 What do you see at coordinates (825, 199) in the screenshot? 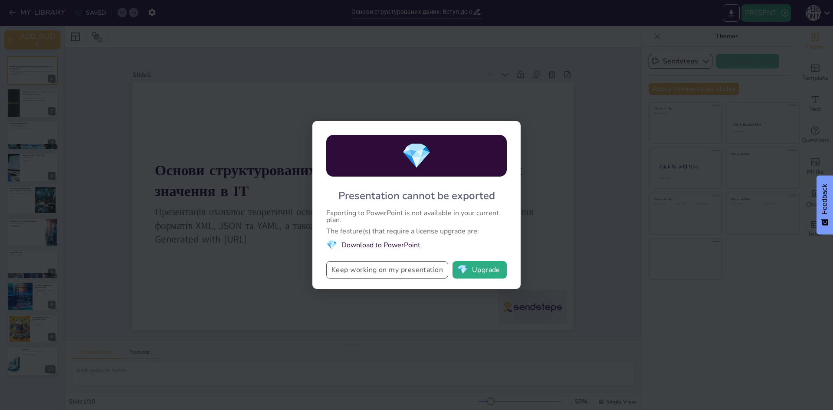
I see `span: Feedback` at bounding box center [825, 199].